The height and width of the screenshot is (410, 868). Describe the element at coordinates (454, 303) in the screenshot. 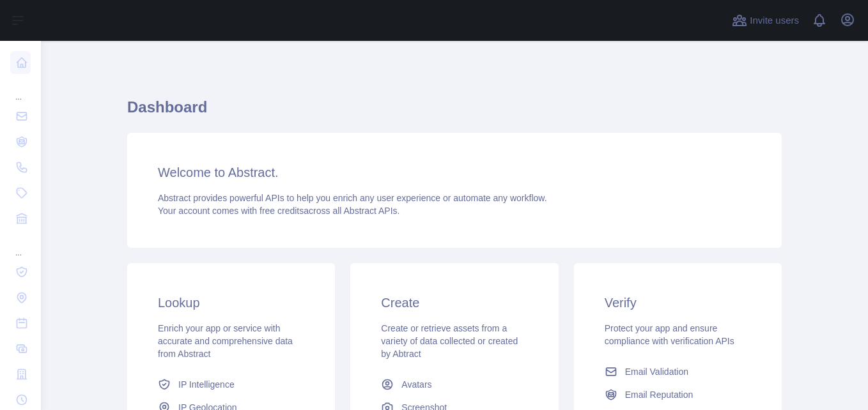

I see `h3: Create` at that location.